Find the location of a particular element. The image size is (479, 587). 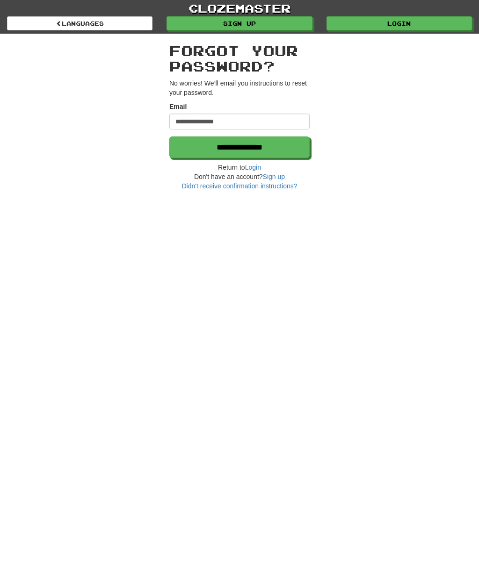

a: Languages is located at coordinates (80, 23).